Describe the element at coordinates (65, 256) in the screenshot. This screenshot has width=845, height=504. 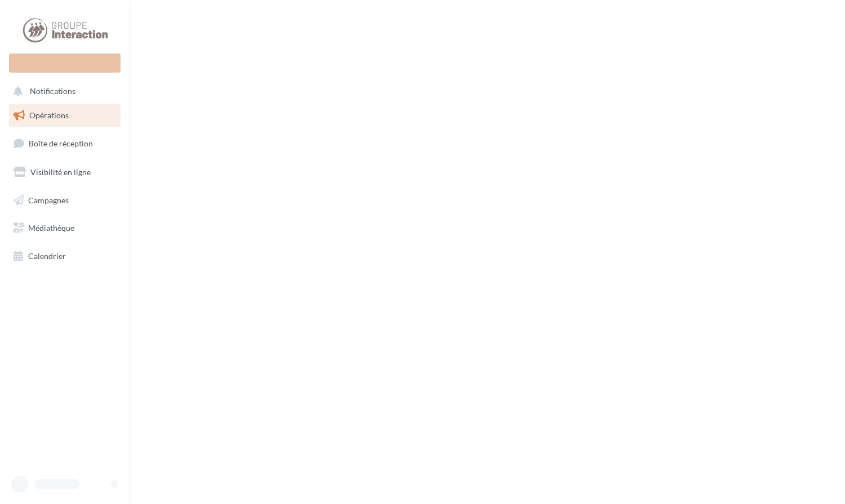
I see `a: Calendrier` at that location.